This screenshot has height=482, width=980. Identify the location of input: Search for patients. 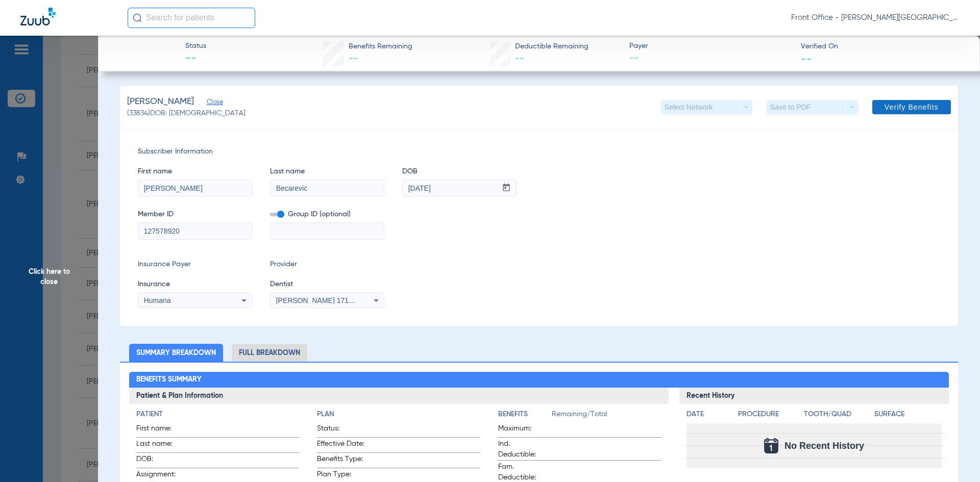
(191, 18).